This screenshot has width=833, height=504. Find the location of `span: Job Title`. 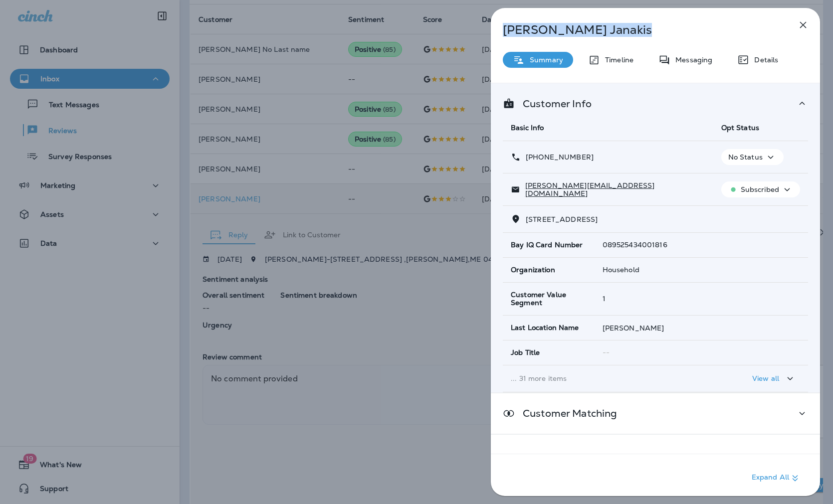

span: Job Title is located at coordinates (526, 353).